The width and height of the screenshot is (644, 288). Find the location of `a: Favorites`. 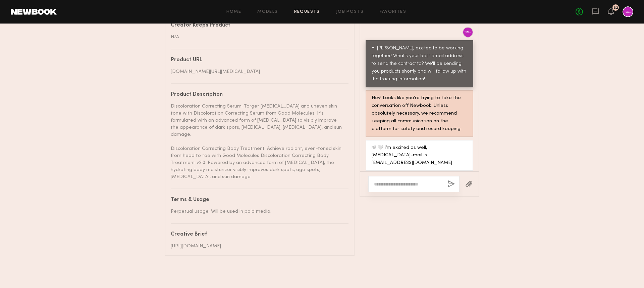

a: Favorites is located at coordinates (393, 12).